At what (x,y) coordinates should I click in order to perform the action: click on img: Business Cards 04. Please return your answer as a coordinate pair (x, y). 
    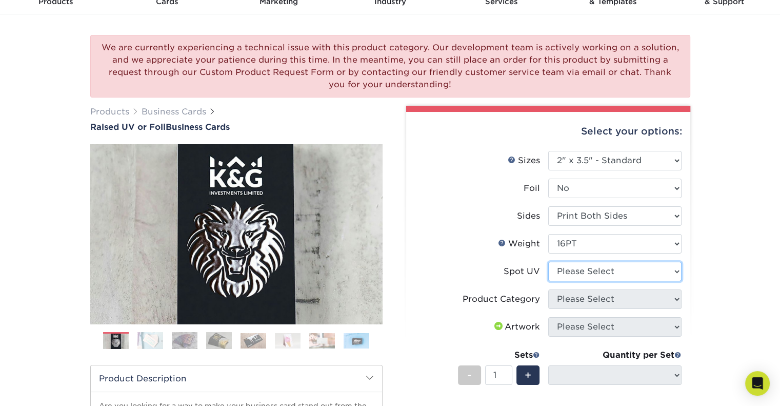
    Looking at the image, I should click on (219, 341).